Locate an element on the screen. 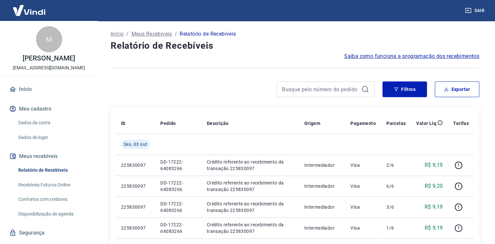  p: Origem is located at coordinates (312, 123).